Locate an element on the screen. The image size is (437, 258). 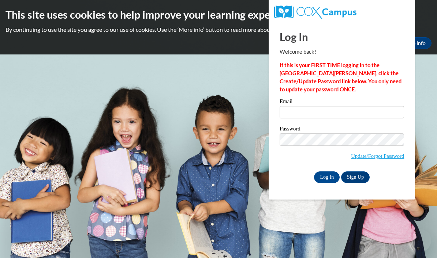
h2: This site uses cookies to help improve your learning experience. is located at coordinates (218, 15).